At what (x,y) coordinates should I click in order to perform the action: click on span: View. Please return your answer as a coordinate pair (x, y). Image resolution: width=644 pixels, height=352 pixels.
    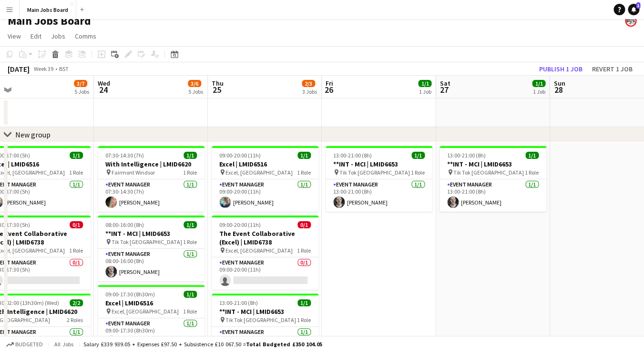
    Looking at the image, I should click on (15, 36).